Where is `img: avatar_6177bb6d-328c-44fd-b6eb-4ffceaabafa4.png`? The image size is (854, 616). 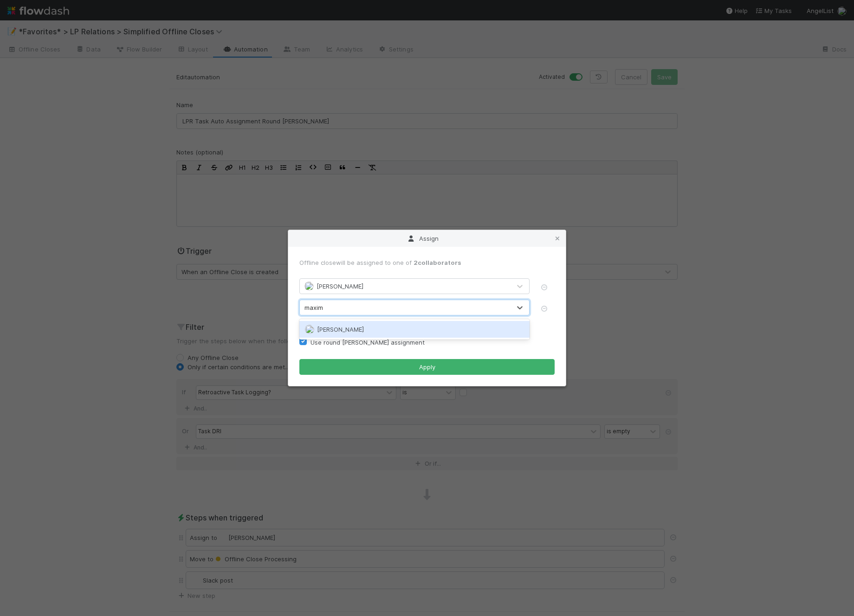
img: avatar_6177bb6d-328c-44fd-b6eb-4ffceaabafa4.png is located at coordinates (309, 286).